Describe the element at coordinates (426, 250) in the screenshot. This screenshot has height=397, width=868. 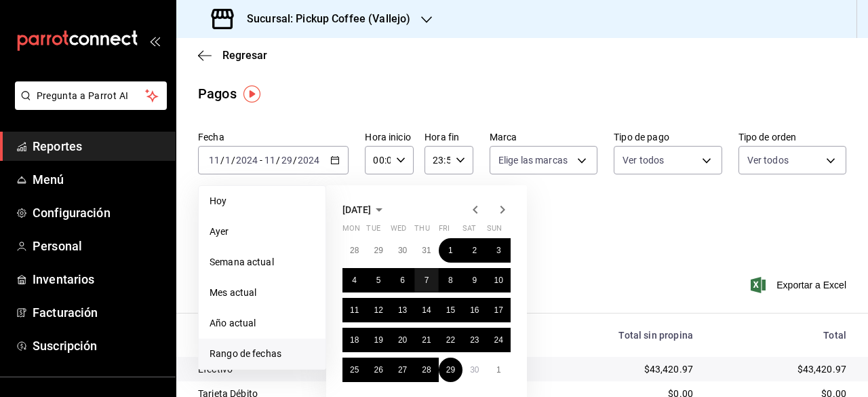
I see `button: October 31, 2024` at that location.